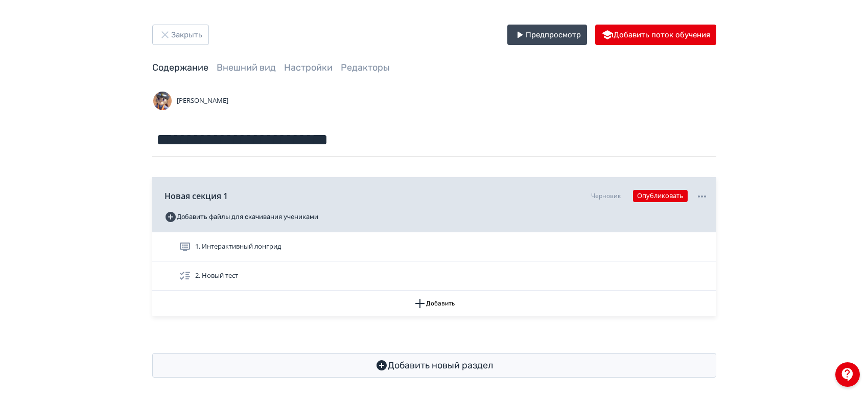 The height and width of the screenshot is (395, 868). I want to click on button: Добавить поток обучения, so click(655, 35).